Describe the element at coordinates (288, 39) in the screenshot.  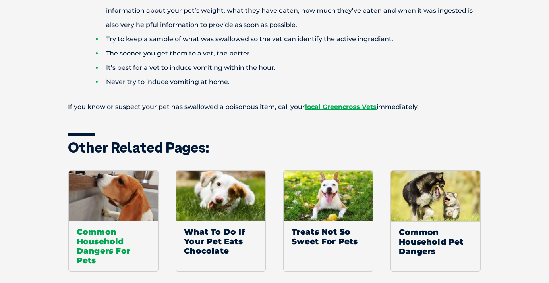
I see `li: Try to keep a sample of what was swallowed so the vet can identify the active ingredient.` at that location.